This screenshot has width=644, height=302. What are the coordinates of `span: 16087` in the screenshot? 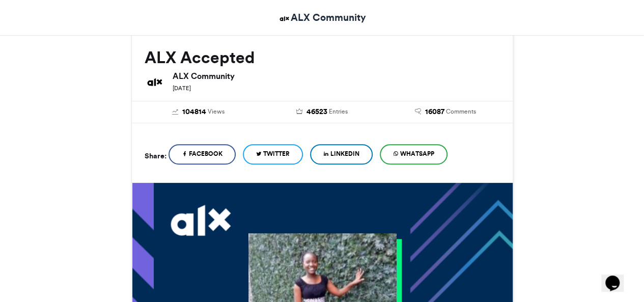 It's located at (434, 112).